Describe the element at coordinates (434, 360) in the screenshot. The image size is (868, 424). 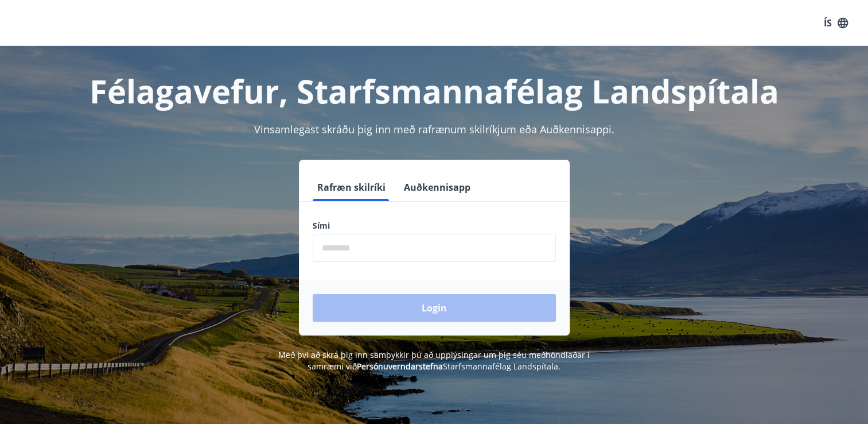
I see `span: Með því að skrá þig inn samþykkir þú að upplýsingar um þig séu meðhöndlaðar í samræmi við Starfsm...` at that location.